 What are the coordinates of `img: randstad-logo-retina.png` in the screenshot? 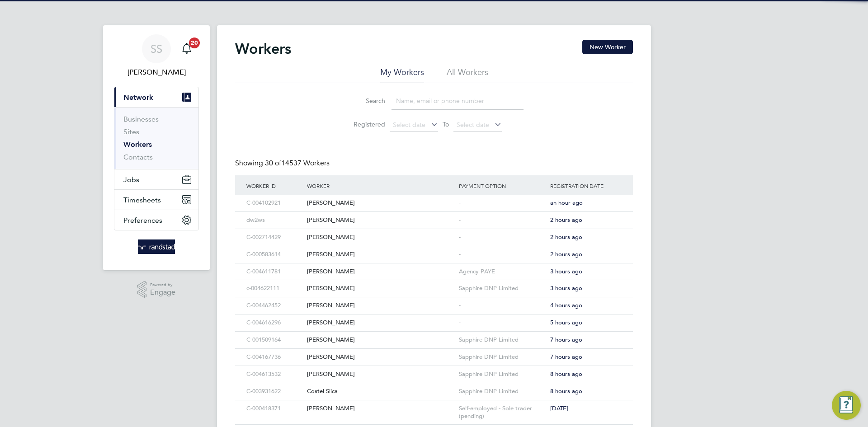 It's located at (156, 247).